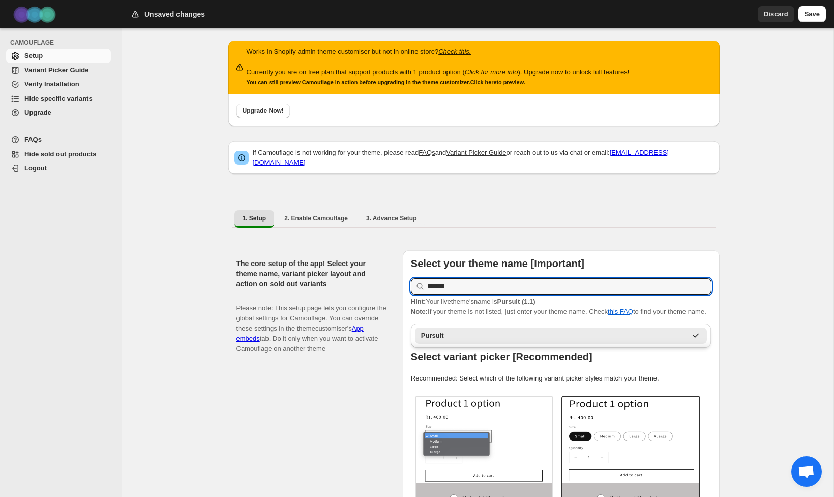 The height and width of the screenshot is (497, 834). I want to click on span: Hide specific variants, so click(59, 98).